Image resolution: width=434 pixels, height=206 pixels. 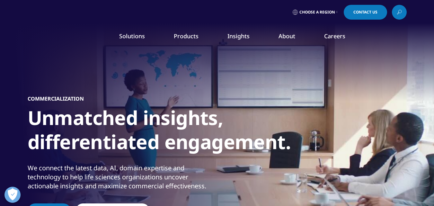 What do you see at coordinates (317, 12) in the screenshot?
I see `span: Choose a Region` at bounding box center [317, 12].